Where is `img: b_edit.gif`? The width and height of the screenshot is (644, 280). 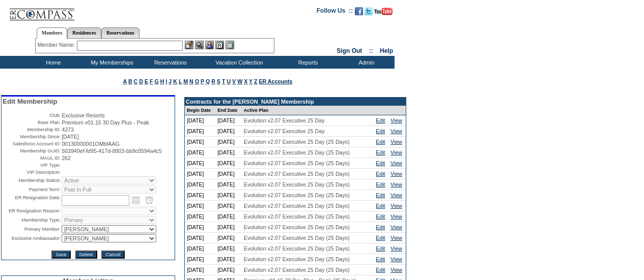
img: b_edit.gif is located at coordinates (189, 45).